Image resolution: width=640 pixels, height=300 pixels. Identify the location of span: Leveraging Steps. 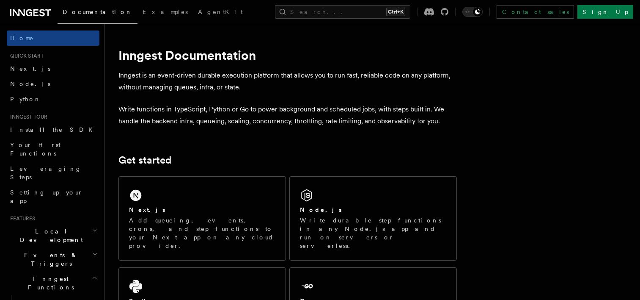
(46, 173).